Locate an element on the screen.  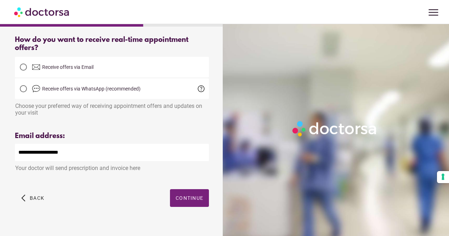
img: Doctorsa.com is located at coordinates (42, 12).